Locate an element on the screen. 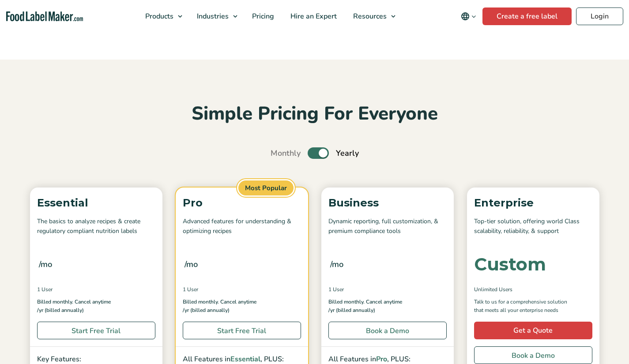 The image size is (629, 364). span: Yearly is located at coordinates (348, 153).